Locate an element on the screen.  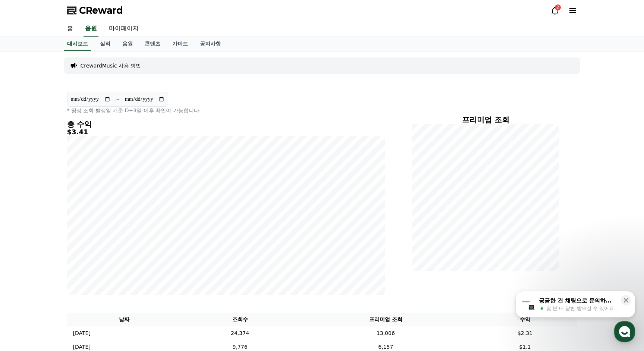
a: 대화 is located at coordinates (73, 246).